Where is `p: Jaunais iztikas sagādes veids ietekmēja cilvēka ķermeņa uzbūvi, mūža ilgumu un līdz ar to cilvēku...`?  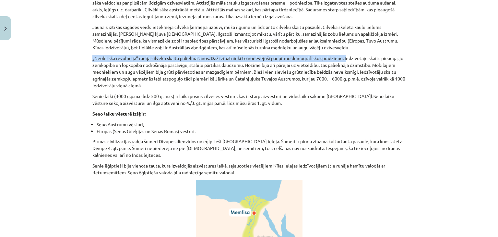
p: Jaunais iztikas sagādes veids ietekmēja cilvēka ķermeņa uzbūvi, mūža ilgumu un līdz ar to cilvēku... is located at coordinates (249, 37).